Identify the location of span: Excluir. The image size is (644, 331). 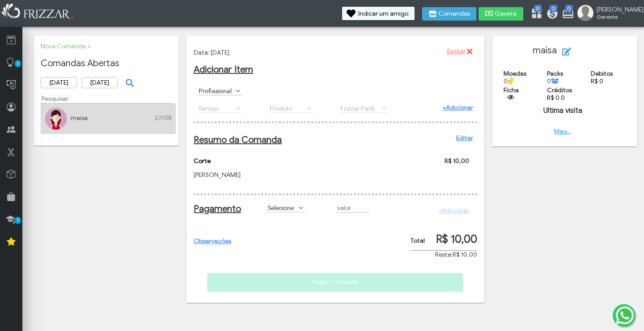
(456, 52).